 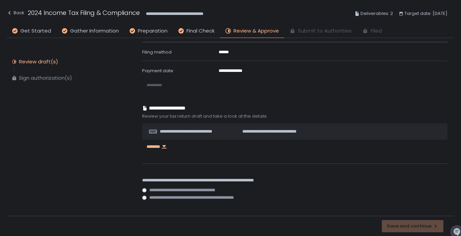 I want to click on span: Payment date, so click(x=158, y=70).